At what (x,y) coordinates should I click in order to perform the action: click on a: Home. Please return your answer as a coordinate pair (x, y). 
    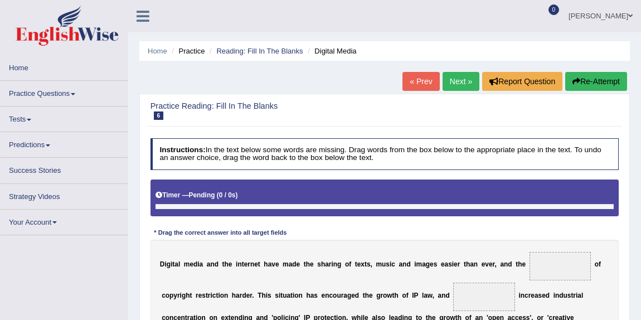
    Looking at the image, I should click on (157, 51).